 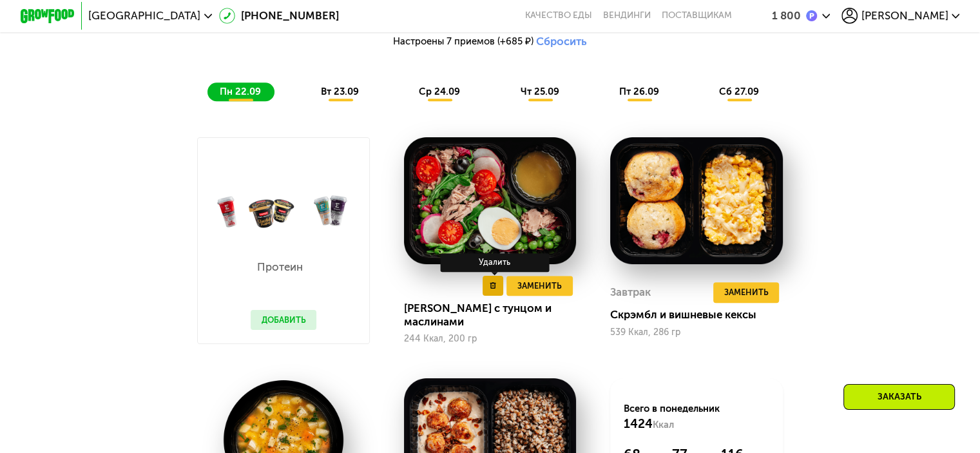 I want to click on div: Всего в понедельник, so click(x=695, y=417).